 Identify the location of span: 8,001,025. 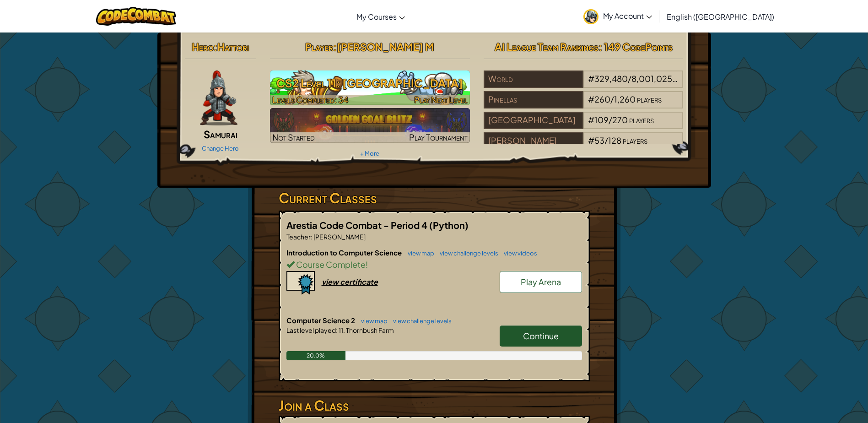
(654, 78).